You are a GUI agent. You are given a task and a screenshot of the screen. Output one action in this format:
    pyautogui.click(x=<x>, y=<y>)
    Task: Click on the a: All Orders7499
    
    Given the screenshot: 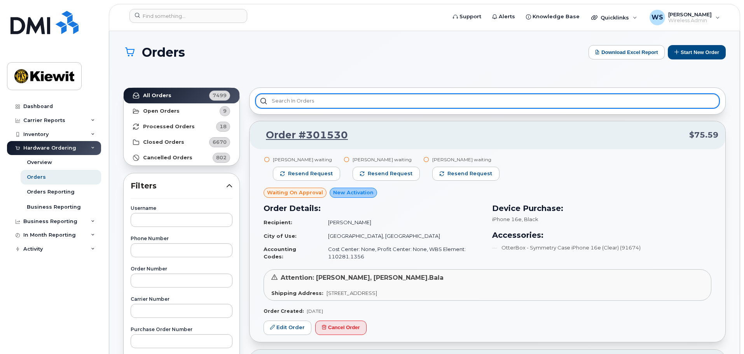 What is the action you would take?
    pyautogui.click(x=181, y=96)
    